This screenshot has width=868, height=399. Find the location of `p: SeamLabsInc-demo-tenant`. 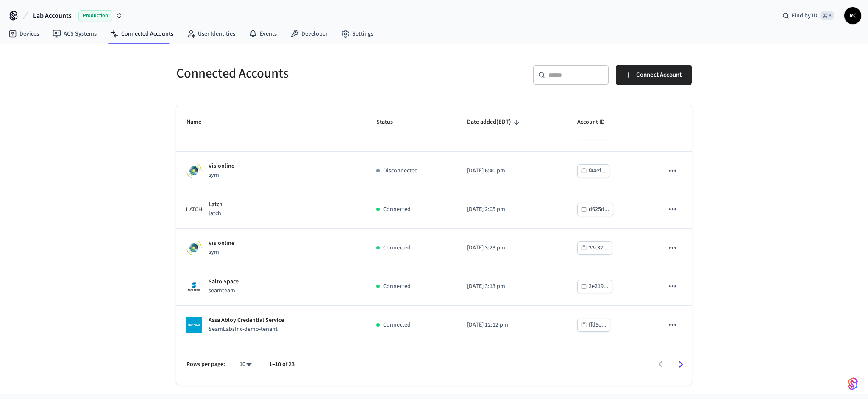

p: SeamLabsInc-demo-tenant is located at coordinates (246, 329).